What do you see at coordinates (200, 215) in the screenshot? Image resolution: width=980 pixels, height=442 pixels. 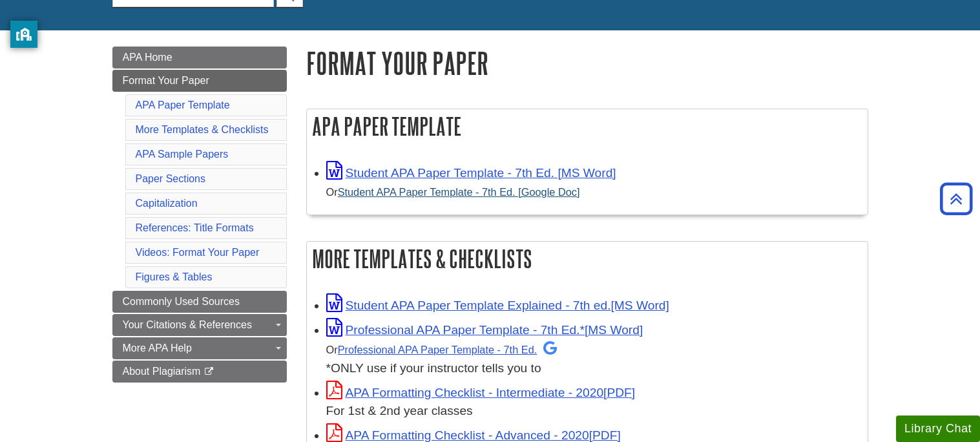 I see `div: Guide Page Menu` at bounding box center [200, 215].